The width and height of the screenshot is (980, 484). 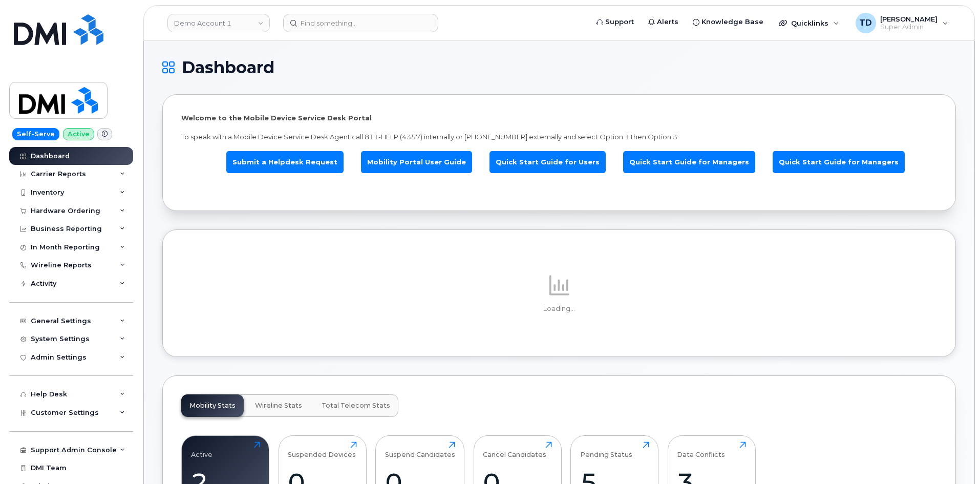 What do you see at coordinates (228, 68) in the screenshot?
I see `span: Dashboard` at bounding box center [228, 68].